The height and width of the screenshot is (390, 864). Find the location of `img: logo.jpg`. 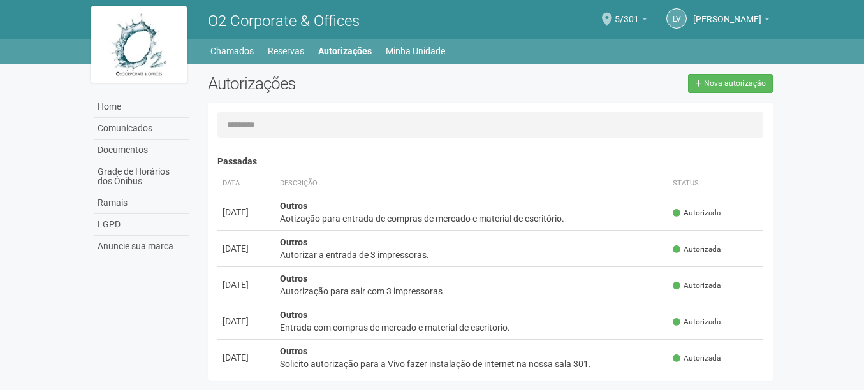

img: logo.jpg is located at coordinates (139, 45).